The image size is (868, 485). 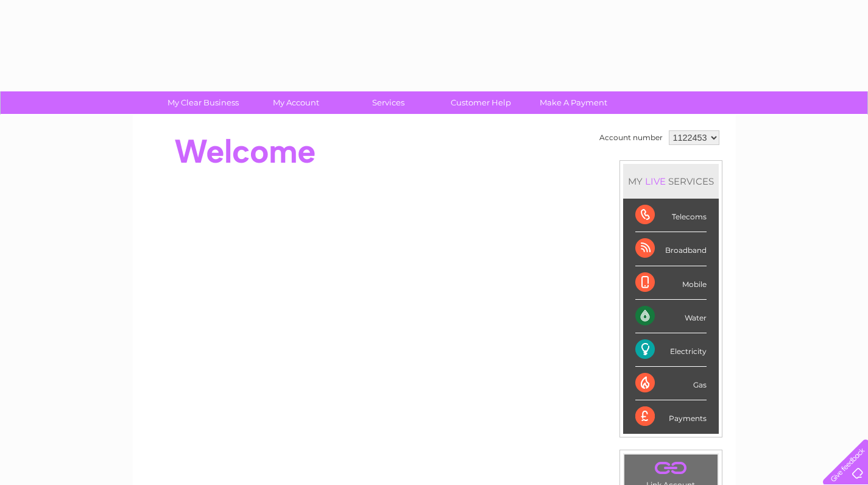 What do you see at coordinates (631, 138) in the screenshot?
I see `td: Account number` at bounding box center [631, 138].